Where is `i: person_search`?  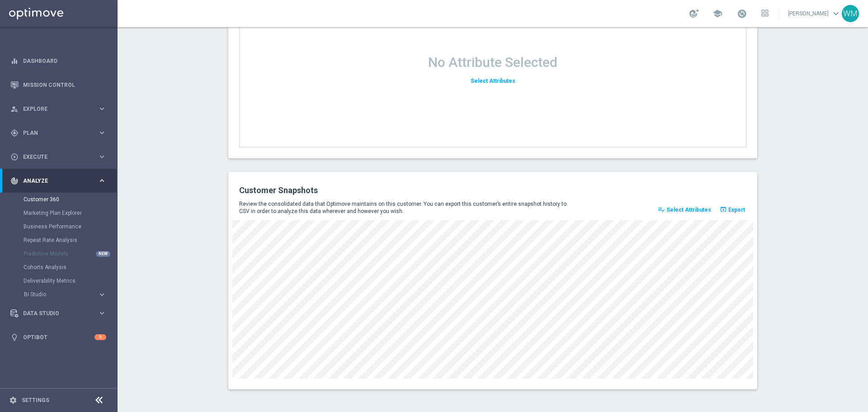 i: person_search is located at coordinates (14, 109).